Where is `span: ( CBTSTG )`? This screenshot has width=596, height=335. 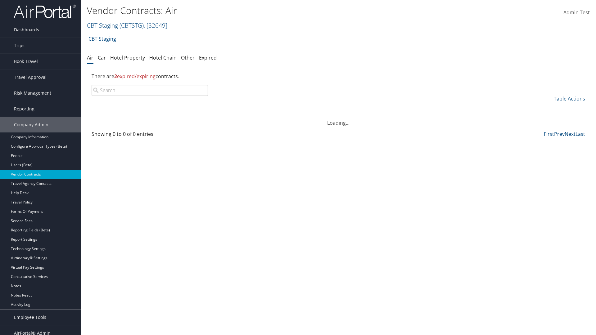
span: ( CBTSTG ) is located at coordinates (132, 25).